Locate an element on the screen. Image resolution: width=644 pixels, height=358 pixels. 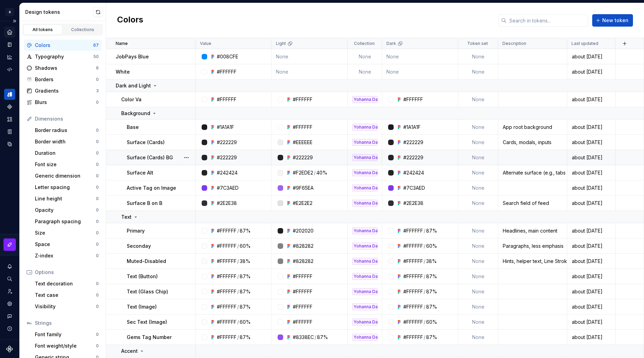
div: Notifications is located at coordinates (10, 266).